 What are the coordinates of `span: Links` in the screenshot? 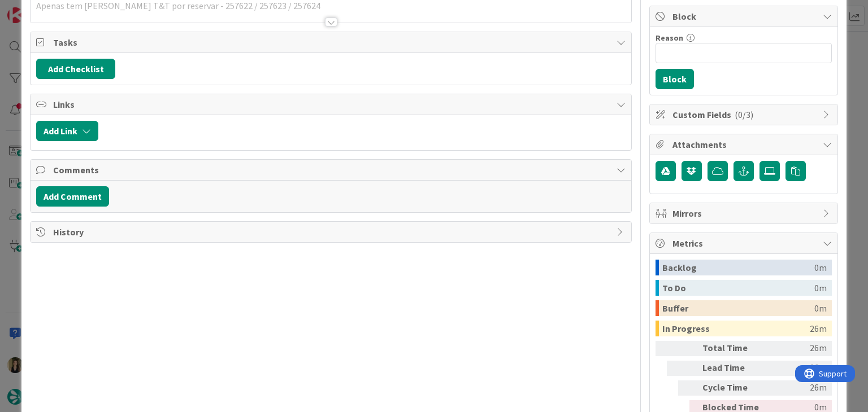 It's located at (332, 105).